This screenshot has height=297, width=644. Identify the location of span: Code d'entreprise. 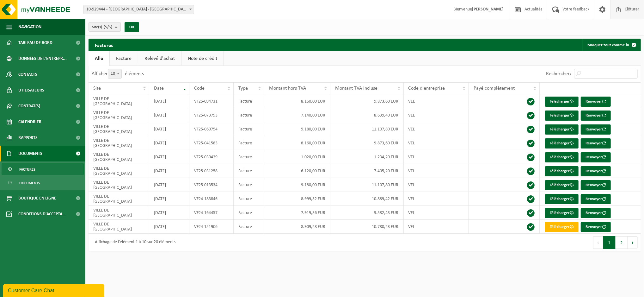
(427, 88).